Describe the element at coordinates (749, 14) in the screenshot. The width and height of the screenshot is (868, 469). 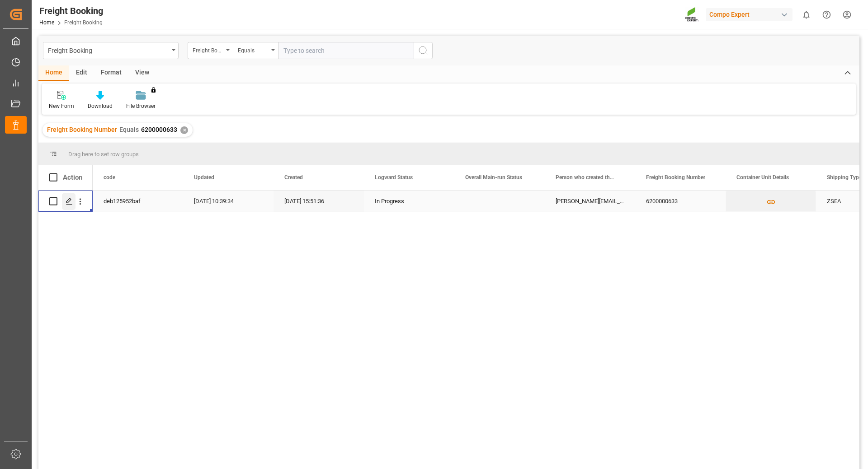
I see `div: Compo Expert` at that location.